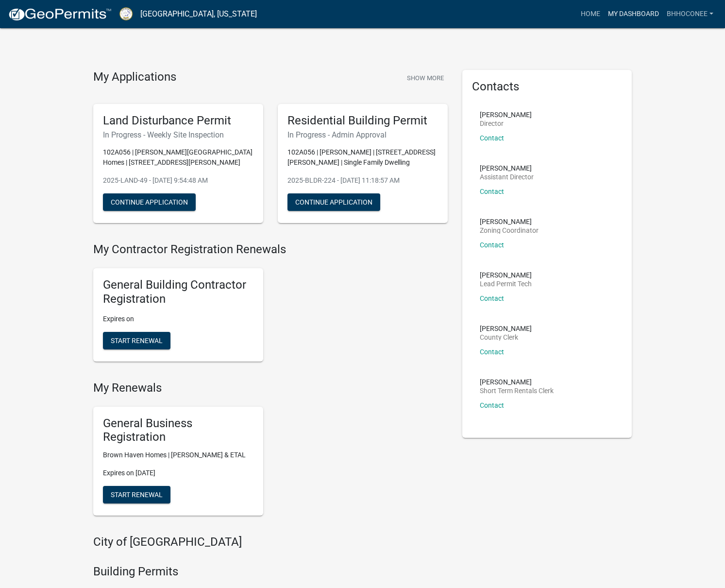  I want to click on h5: Contacts, so click(547, 87).